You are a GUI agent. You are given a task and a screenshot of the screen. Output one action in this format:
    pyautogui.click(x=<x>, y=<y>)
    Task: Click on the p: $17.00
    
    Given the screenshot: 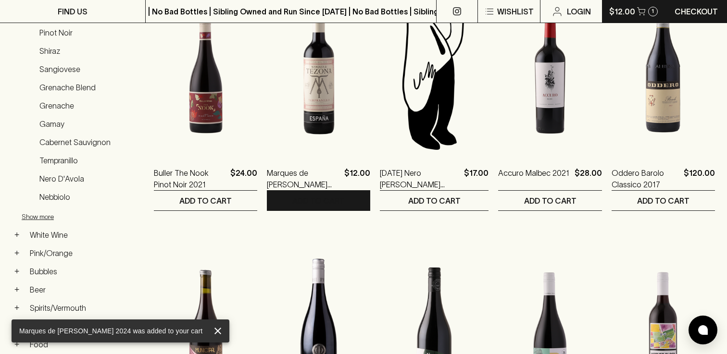 What is the action you would take?
    pyautogui.click(x=476, y=179)
    